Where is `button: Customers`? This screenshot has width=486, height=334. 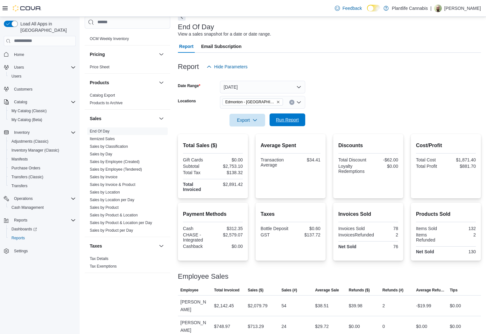 button: Customers is located at coordinates (40, 89).